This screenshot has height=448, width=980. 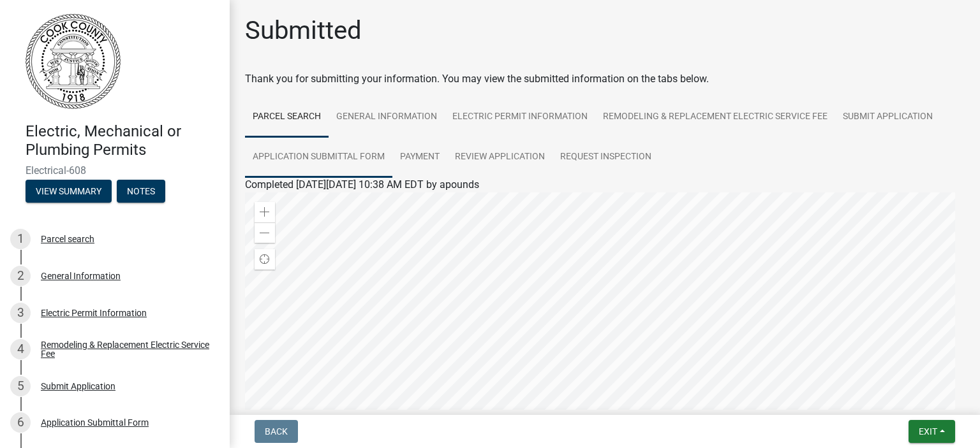 What do you see at coordinates (68, 191) in the screenshot?
I see `button: View Summary` at bounding box center [68, 191].